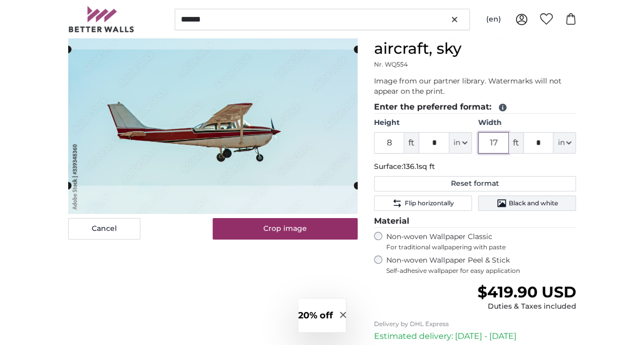  Describe the element at coordinates (481, 247) in the screenshot. I see `span: For traditional wallpapering with paste` at that location.